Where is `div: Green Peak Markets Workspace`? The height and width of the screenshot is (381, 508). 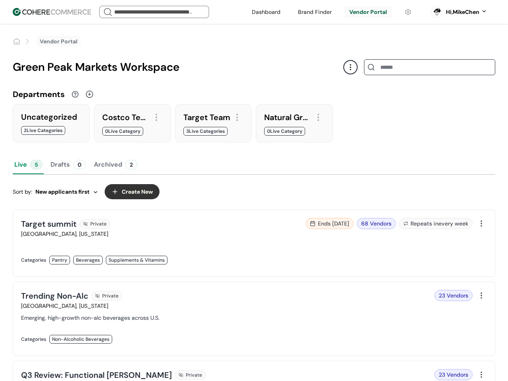 div: Green Peak Markets Workspace is located at coordinates (178, 67).